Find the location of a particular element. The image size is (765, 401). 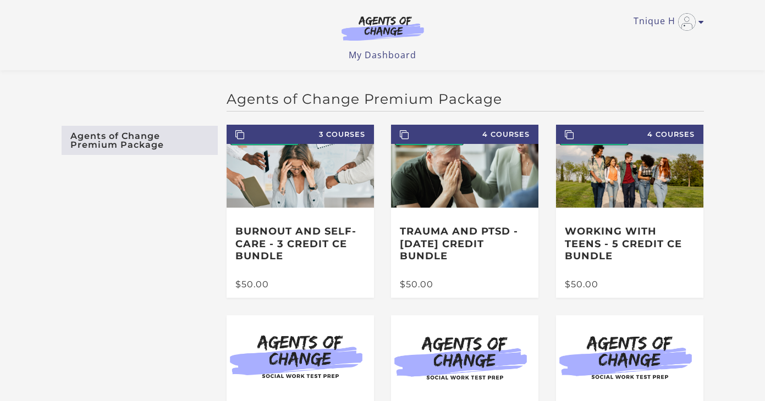

h3: Burnout and Self-Care - 3 Credit CE Bundle is located at coordinates (300, 244).